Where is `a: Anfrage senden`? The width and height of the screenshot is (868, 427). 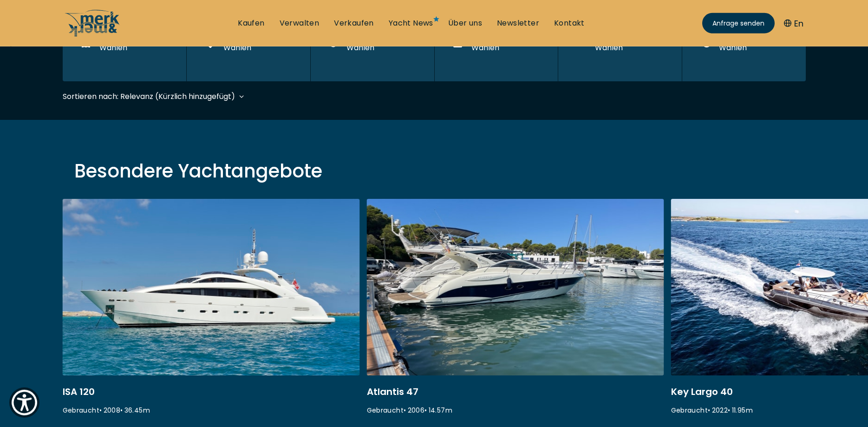
a: Anfrage senden is located at coordinates (739, 23).